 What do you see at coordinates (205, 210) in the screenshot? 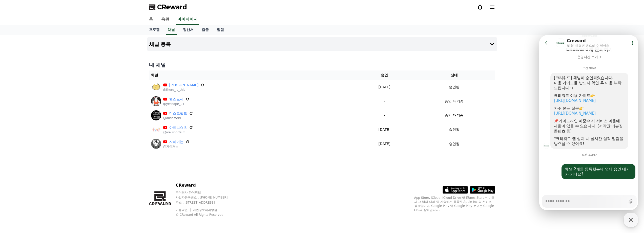
I see `a: 개인정보처리방침` at bounding box center [205, 210].